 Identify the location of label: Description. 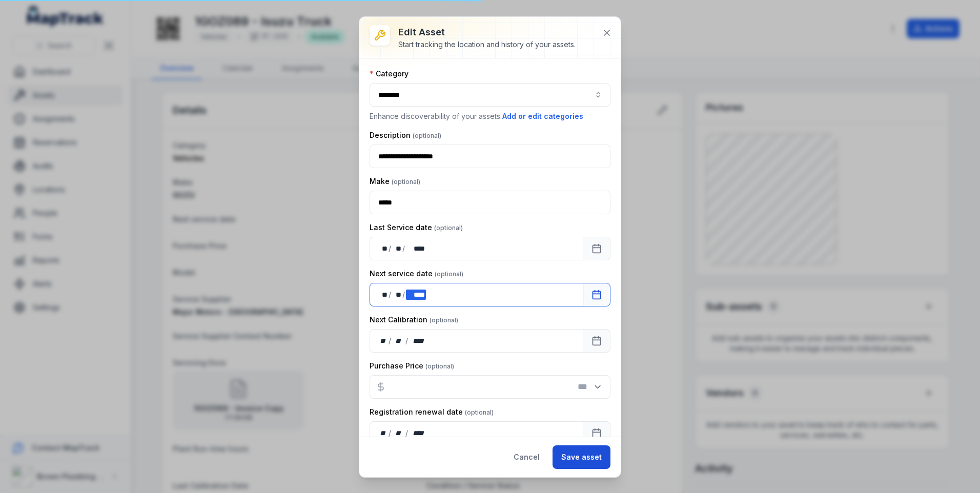
(405, 135).